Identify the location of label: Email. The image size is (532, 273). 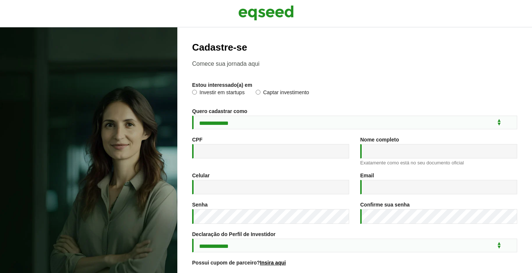
(367, 176).